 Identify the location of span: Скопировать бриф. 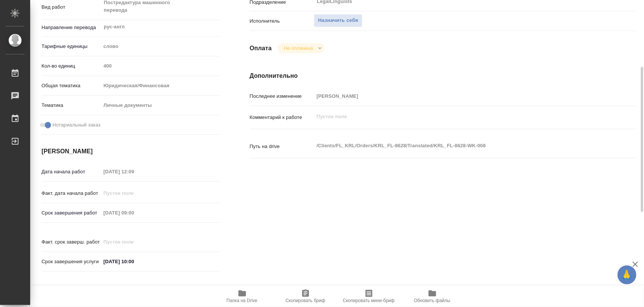
(305, 300).